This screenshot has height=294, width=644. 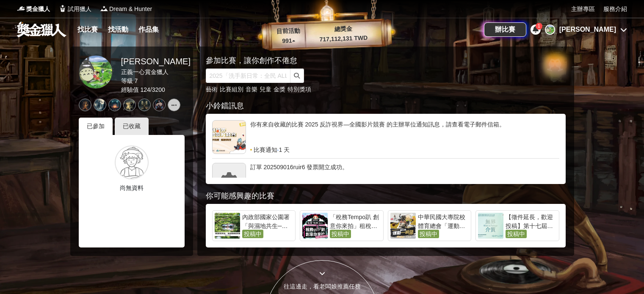 I want to click on p: 尚無資料, so click(x=132, y=188).